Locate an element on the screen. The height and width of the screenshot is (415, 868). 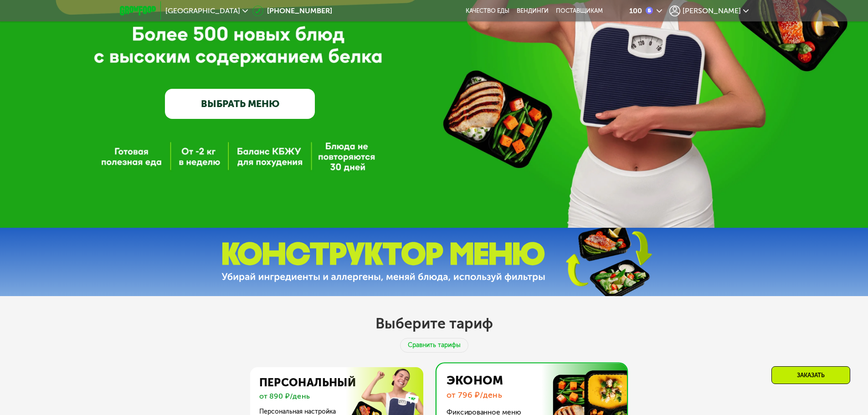
div: 100 is located at coordinates (636, 11).